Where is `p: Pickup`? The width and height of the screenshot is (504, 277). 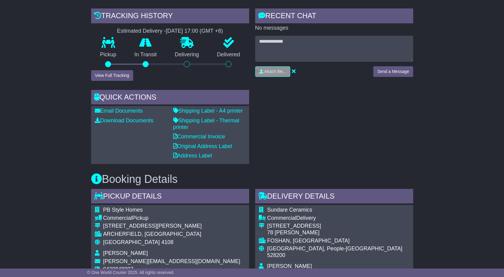 p: Pickup is located at coordinates (108, 55).